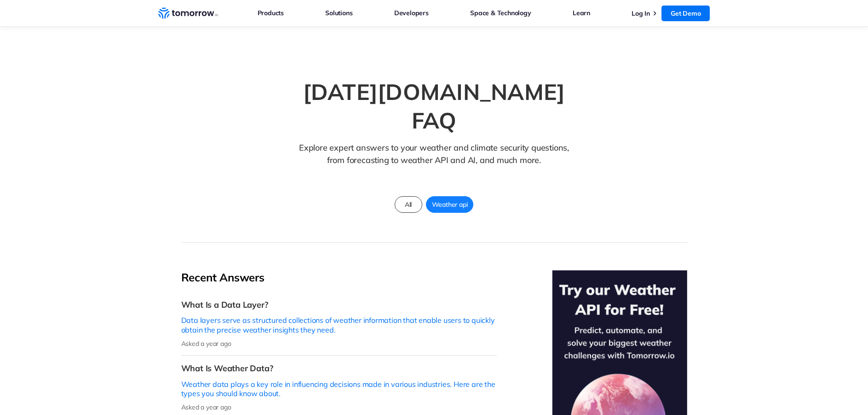  Describe the element at coordinates (450, 204) in the screenshot. I see `a: Weather api` at that location.